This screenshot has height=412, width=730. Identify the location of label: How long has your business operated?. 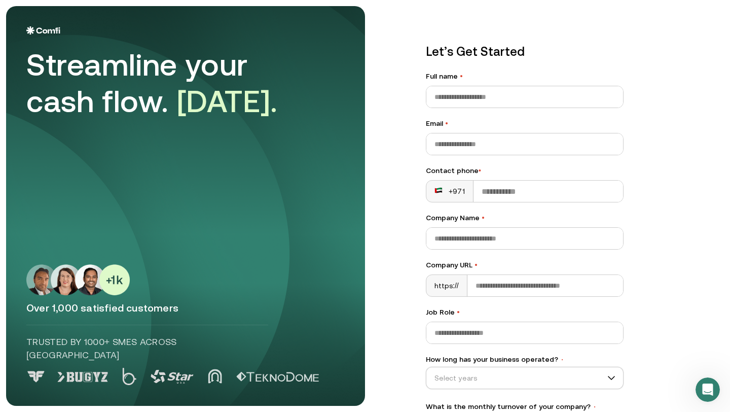
(525, 359).